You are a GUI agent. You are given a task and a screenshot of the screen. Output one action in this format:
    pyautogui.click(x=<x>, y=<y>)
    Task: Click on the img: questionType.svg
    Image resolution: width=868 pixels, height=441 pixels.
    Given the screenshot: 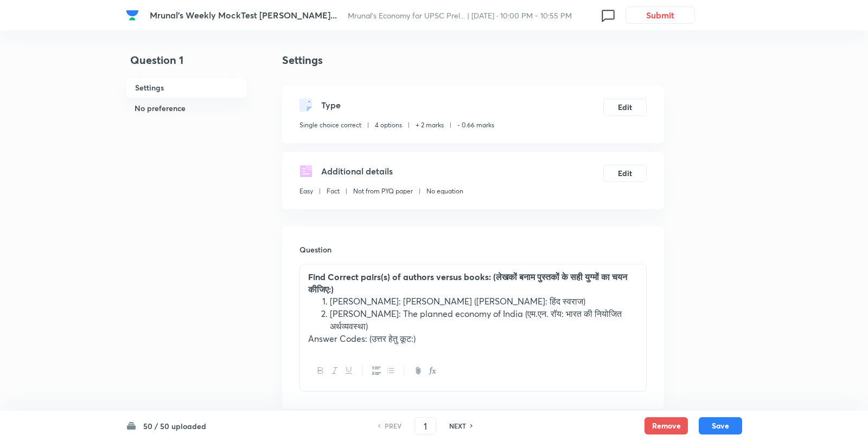 What is the action you would take?
    pyautogui.click(x=306, y=105)
    